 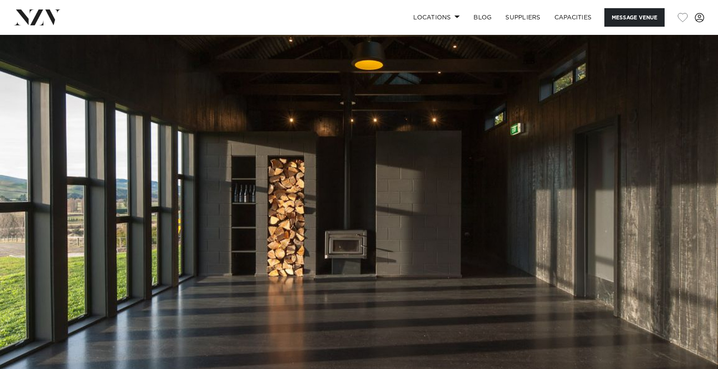 What do you see at coordinates (523, 17) in the screenshot?
I see `a: SUPPLIERS` at bounding box center [523, 17].